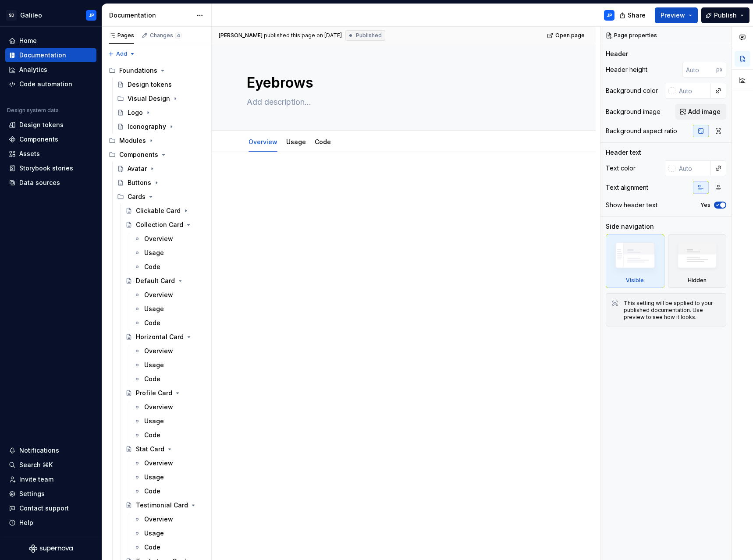  Describe the element at coordinates (161, 85) in the screenshot. I see `a: Design tokens` at that location.